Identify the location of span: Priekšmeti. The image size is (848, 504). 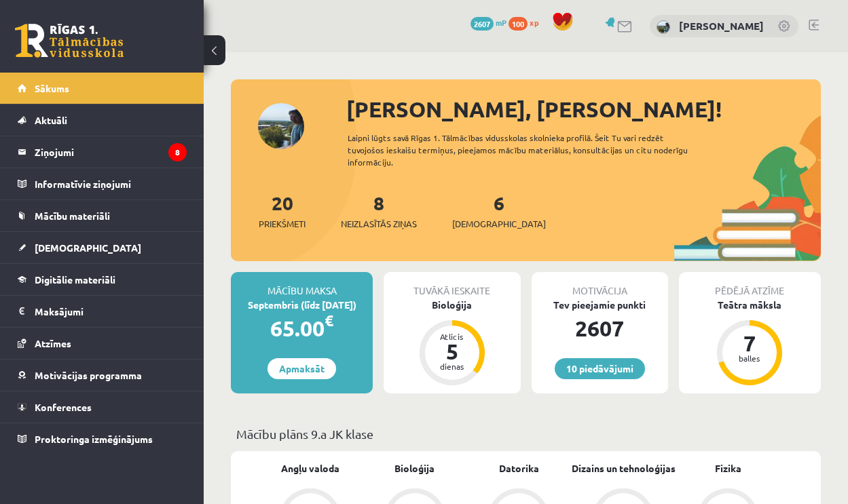
(281, 224).